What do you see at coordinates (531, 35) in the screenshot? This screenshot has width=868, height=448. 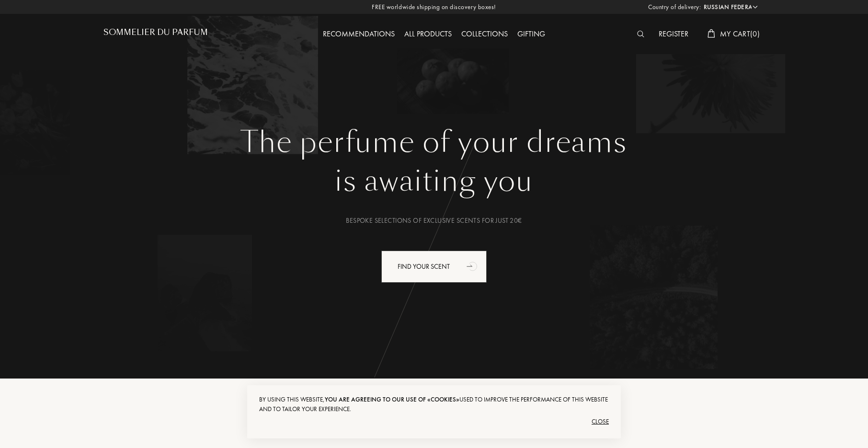 I see `div: Gifting` at bounding box center [531, 35].